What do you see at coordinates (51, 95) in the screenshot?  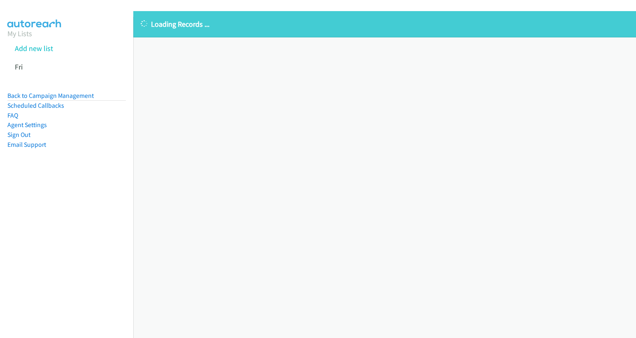 I see `a: Back to Campaign Management` at bounding box center [51, 95].